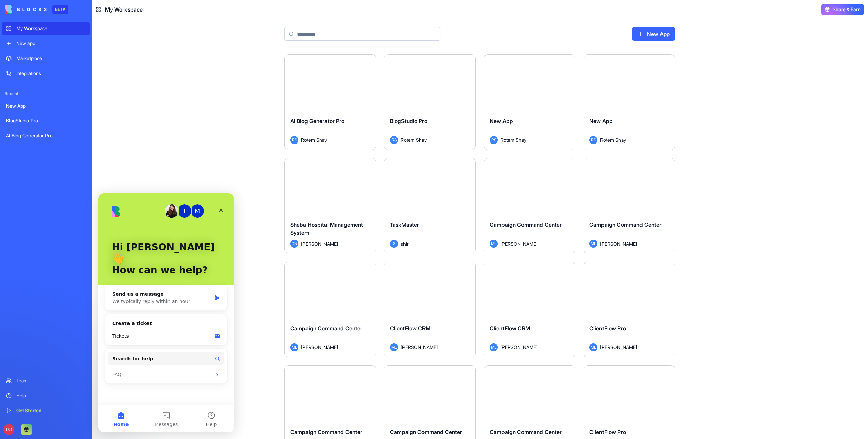 This screenshot has width=868, height=439. I want to click on button: Messages, so click(68, 225).